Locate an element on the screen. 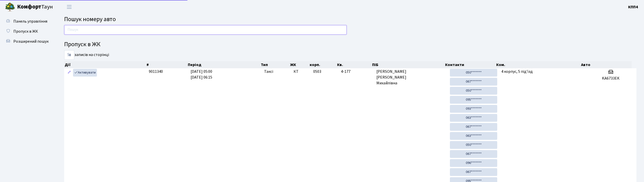 This screenshot has width=644, height=182. span: 0503 is located at coordinates (317, 72).